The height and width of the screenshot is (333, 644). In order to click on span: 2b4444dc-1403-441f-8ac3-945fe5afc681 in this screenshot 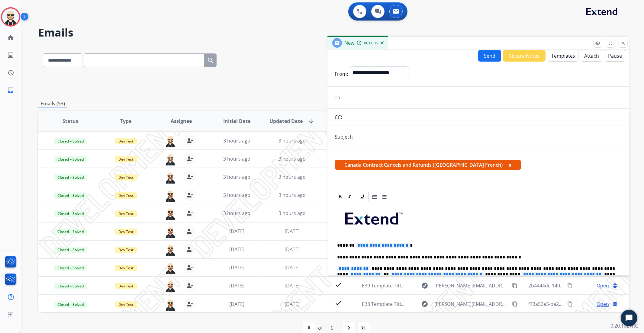, I will do `click(573, 286)`.